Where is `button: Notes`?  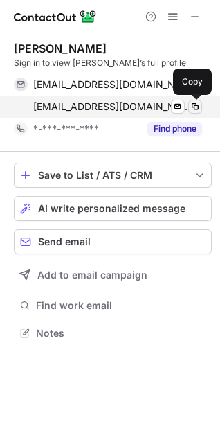
button: Notes is located at coordinates (113, 333).